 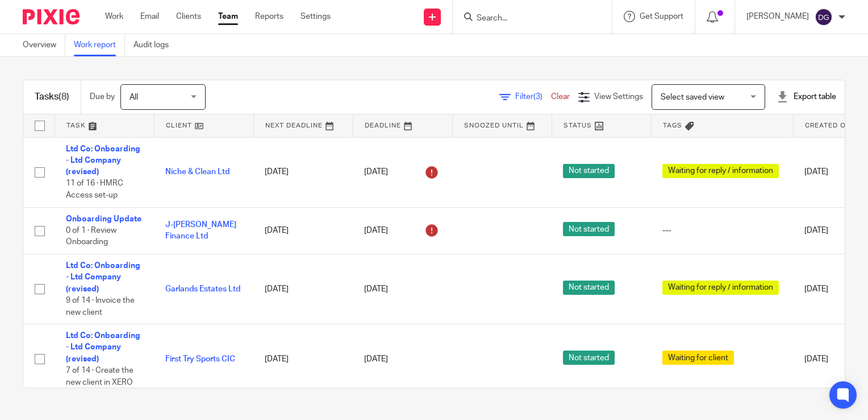 I want to click on a: Email, so click(x=149, y=16).